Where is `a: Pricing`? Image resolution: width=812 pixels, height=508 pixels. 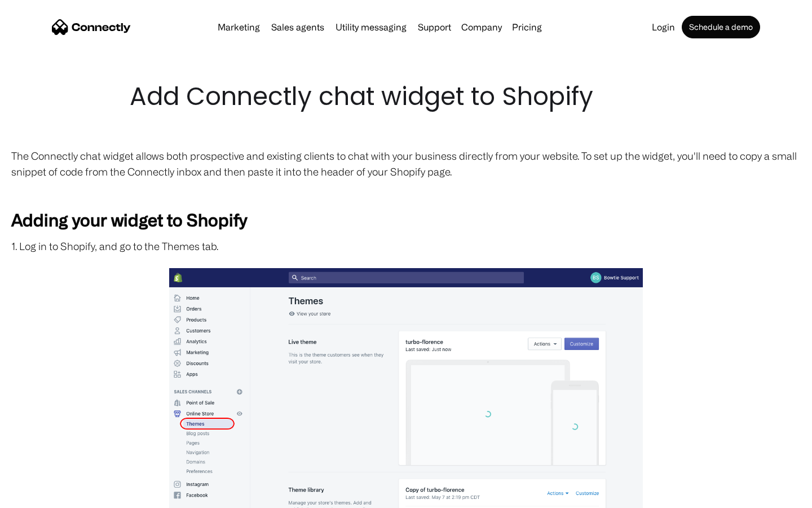
a: Pricing is located at coordinates (527, 27).